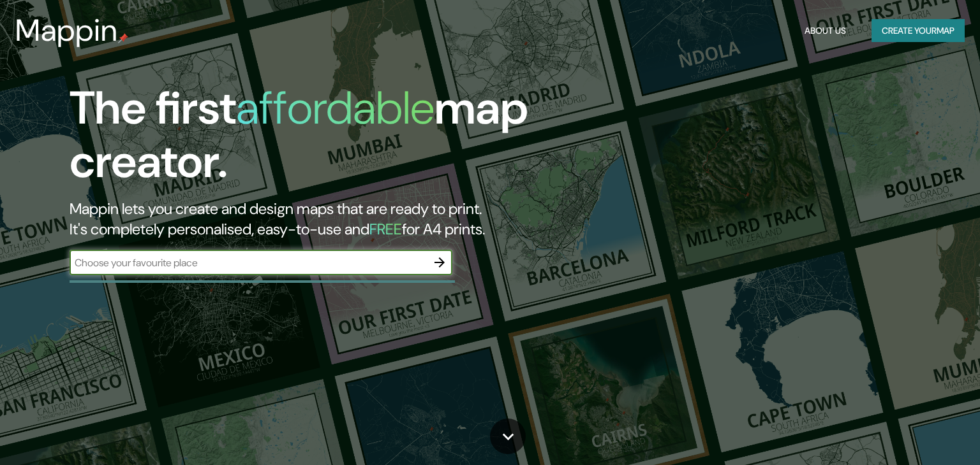 This screenshot has width=980, height=465. I want to click on button: About Us, so click(825, 30).